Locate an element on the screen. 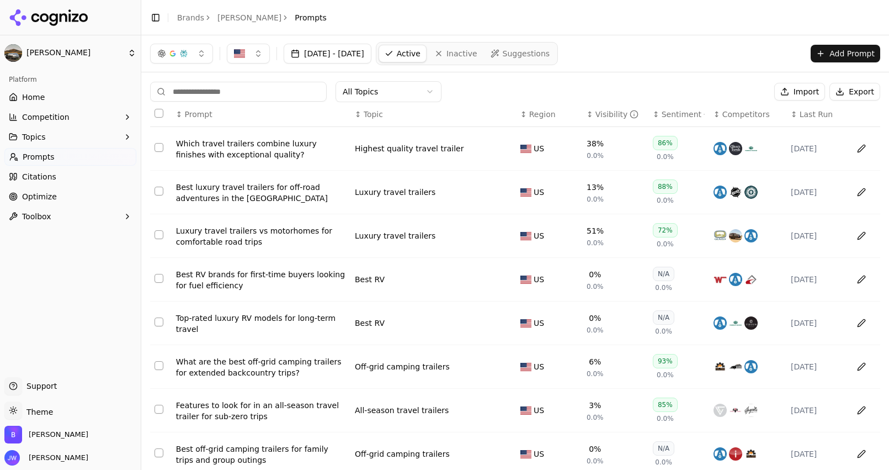  a: Best RV is located at coordinates (370, 323).